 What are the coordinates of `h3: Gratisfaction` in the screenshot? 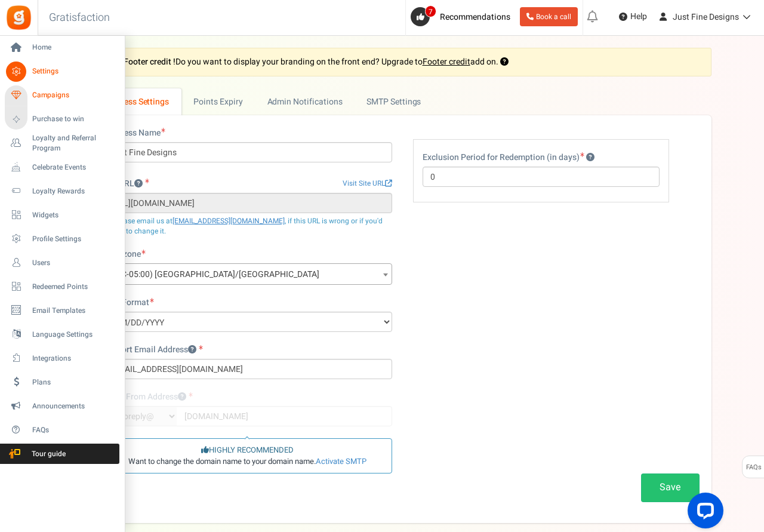 It's located at (79, 18).